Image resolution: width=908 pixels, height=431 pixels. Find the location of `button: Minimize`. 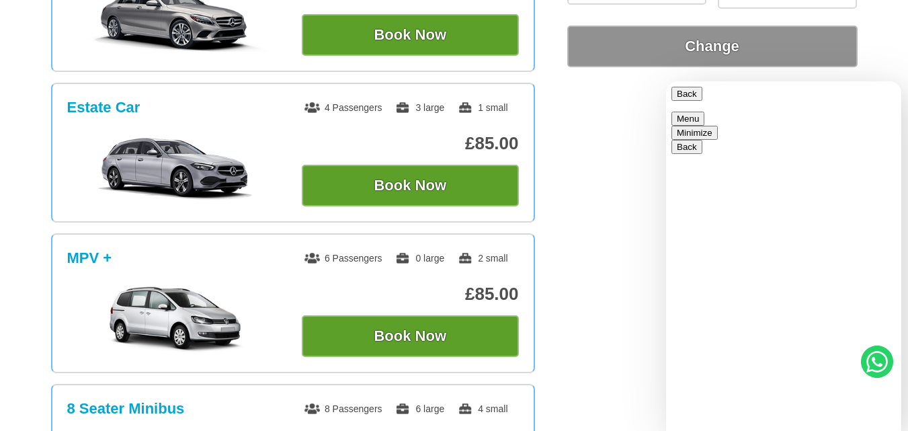

button: Minimize is located at coordinates (28, 51).